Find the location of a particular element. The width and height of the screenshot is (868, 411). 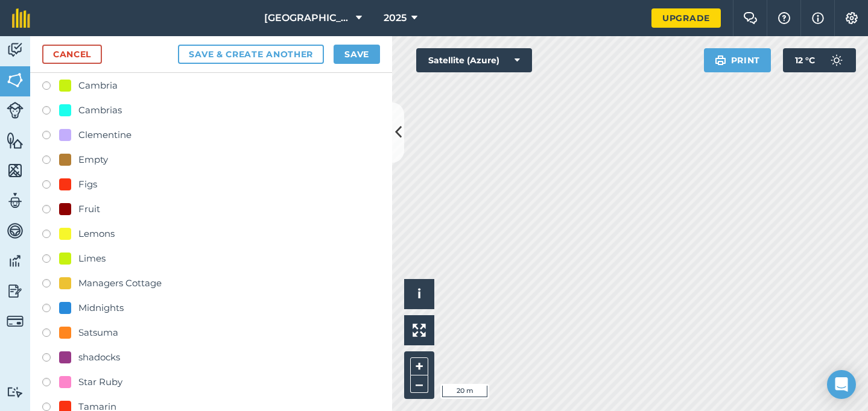

div: Open Intercom Messenger is located at coordinates (841, 384).